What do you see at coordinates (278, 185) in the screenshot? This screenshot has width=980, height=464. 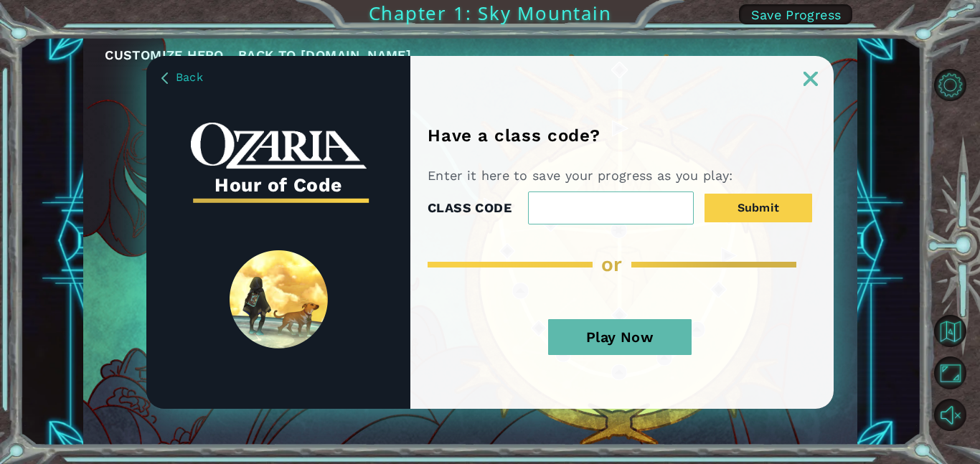 I see `h3: Hour of Code` at bounding box center [278, 185].